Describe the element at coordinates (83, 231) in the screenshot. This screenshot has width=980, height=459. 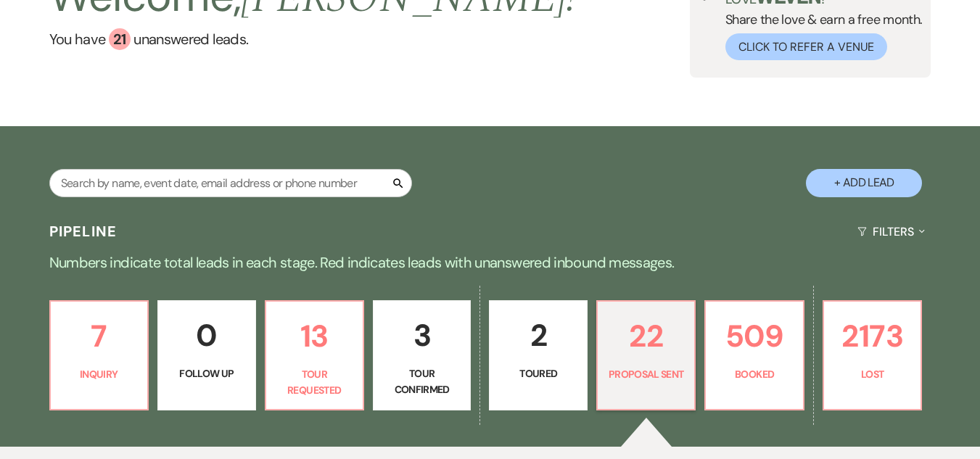
I see `h3: Pipeline` at that location.